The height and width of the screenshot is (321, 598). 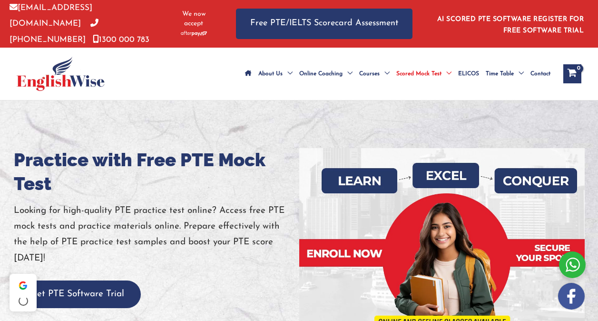 What do you see at coordinates (419, 74) in the screenshot?
I see `span: Scored Mock Test` at bounding box center [419, 74].